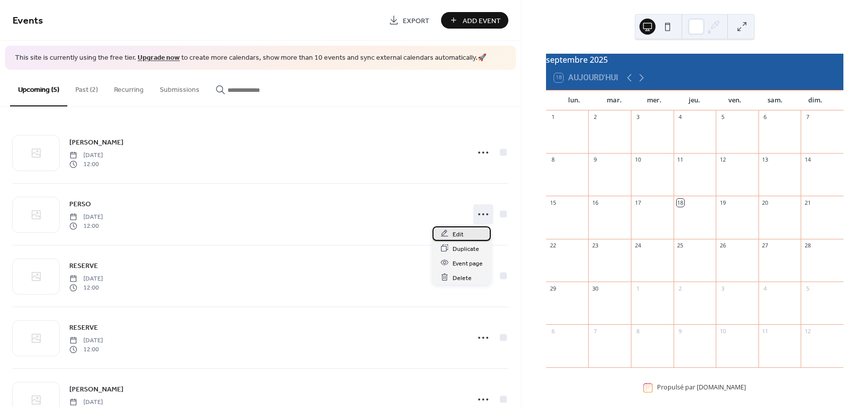 The image size is (868, 407). I want to click on div: ven., so click(735, 101).